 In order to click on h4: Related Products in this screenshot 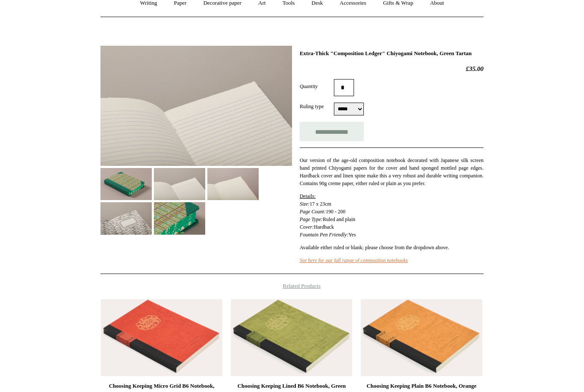, I will do `click(292, 286)`.